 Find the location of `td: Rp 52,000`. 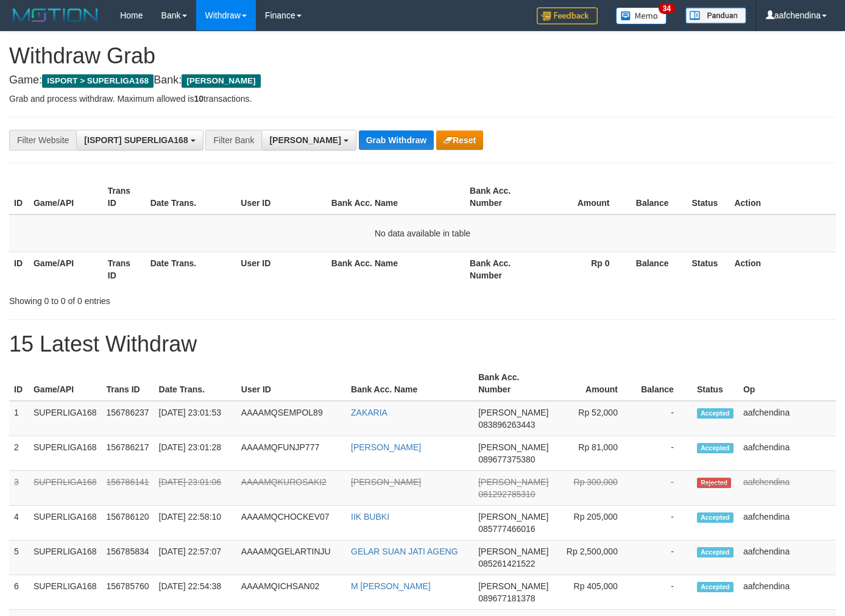

td: Rp 52,000 is located at coordinates (595, 418).